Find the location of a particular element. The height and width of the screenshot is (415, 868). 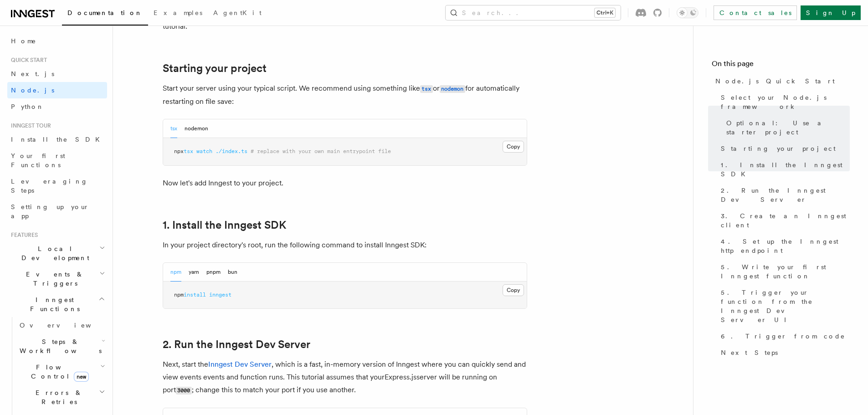

a: tsx is located at coordinates (426, 88).